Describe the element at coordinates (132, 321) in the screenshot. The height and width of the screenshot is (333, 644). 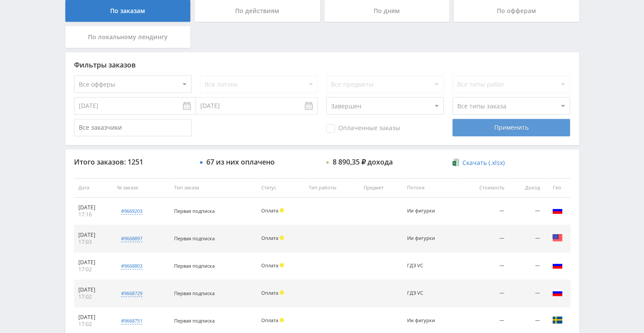
I see `div: #9668751` at that location.